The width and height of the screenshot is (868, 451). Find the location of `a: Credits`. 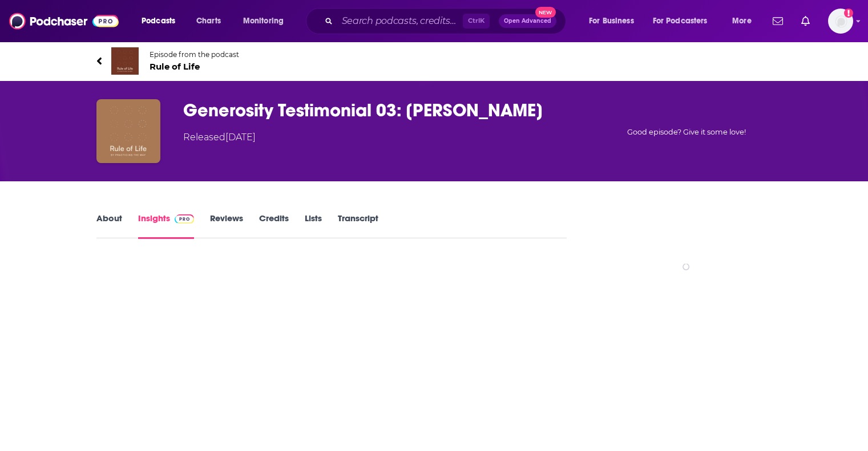

a: Credits is located at coordinates (274, 226).